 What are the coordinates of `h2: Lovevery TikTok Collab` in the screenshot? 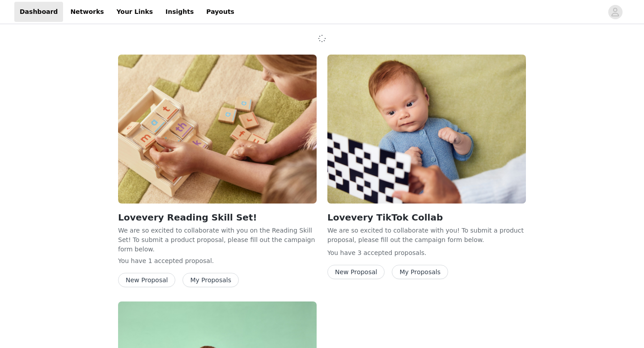 It's located at (426, 218).